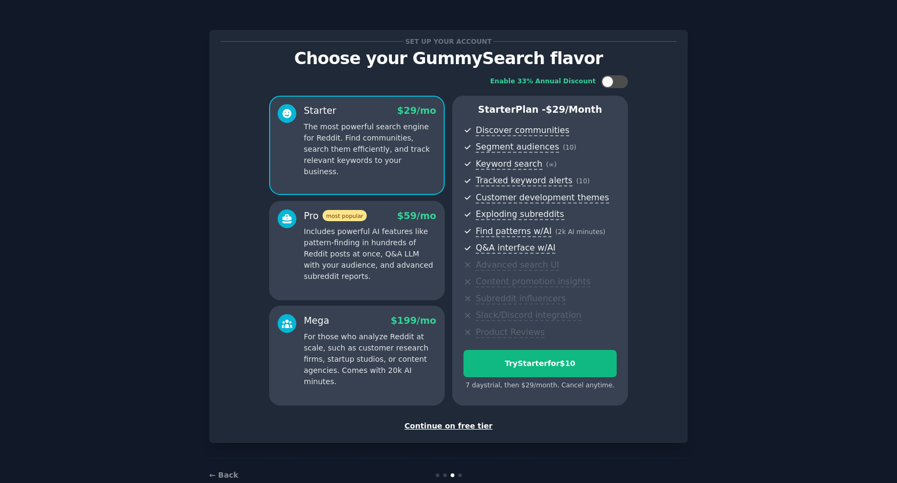  Describe the element at coordinates (520, 214) in the screenshot. I see `span: Exploding subreddits` at that location.